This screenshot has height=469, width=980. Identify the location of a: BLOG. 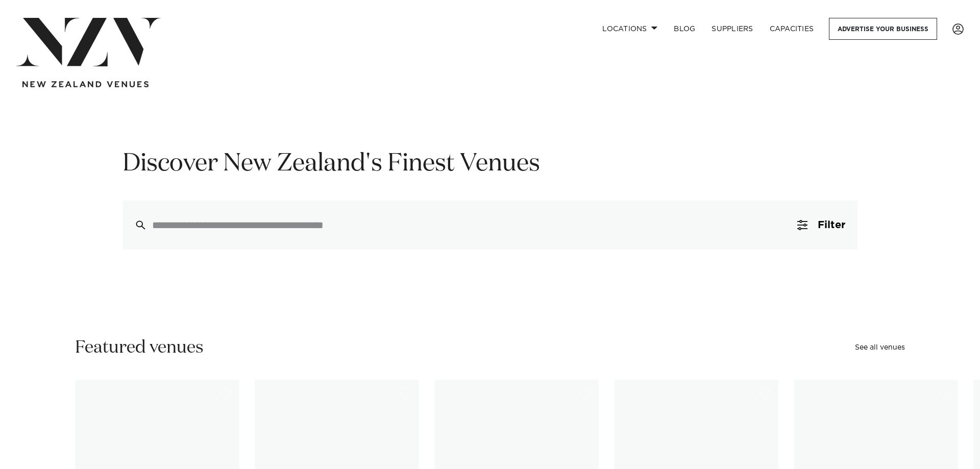
(684, 28).